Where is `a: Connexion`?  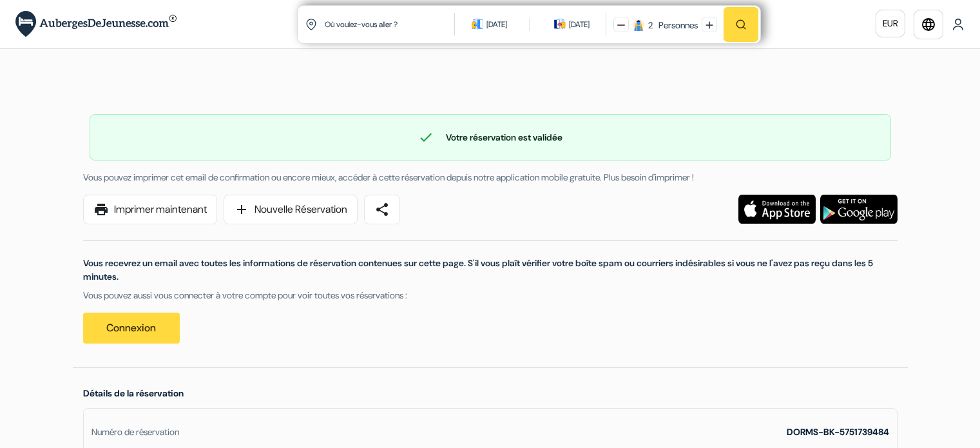
a: Connexion is located at coordinates (132, 328).